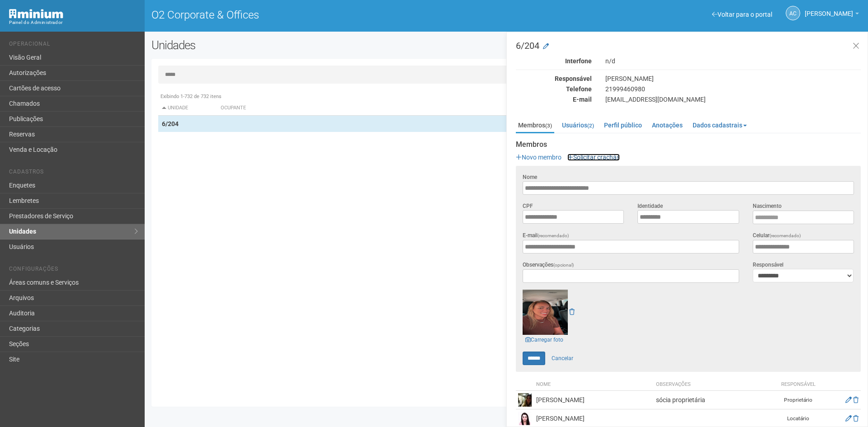  I want to click on a: Anotações, so click(667, 125).